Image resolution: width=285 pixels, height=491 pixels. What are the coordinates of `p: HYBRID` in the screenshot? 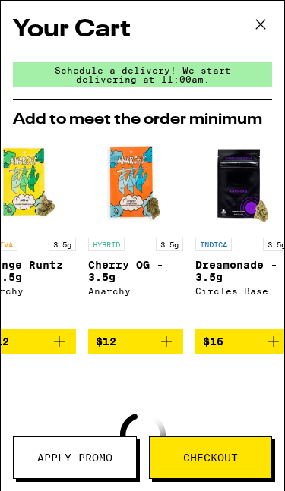 It's located at (106, 244).